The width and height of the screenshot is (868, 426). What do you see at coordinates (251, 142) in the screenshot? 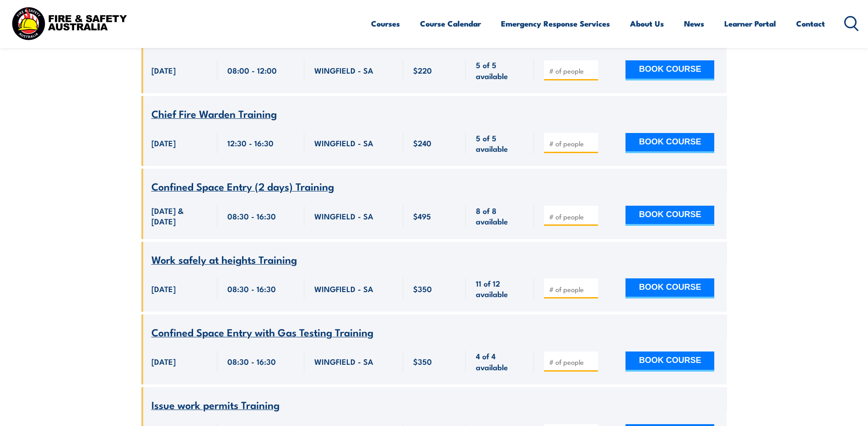
I see `span: 12:30 - 16:30` at bounding box center [251, 142].